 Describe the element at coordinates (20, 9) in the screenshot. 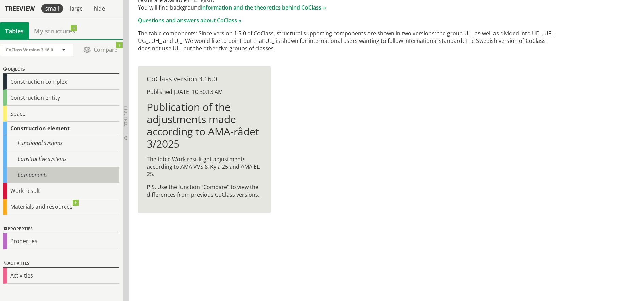

I see `div: Treeview` at that location.